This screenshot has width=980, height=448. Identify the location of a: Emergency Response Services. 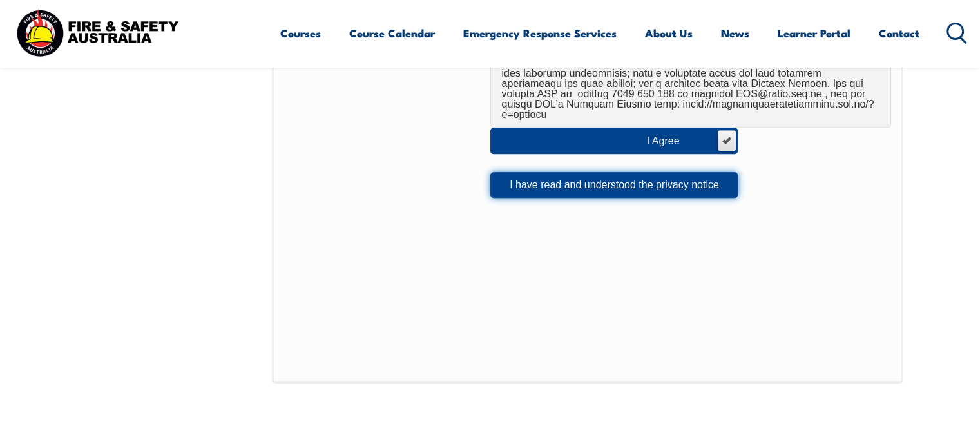
(540, 33).